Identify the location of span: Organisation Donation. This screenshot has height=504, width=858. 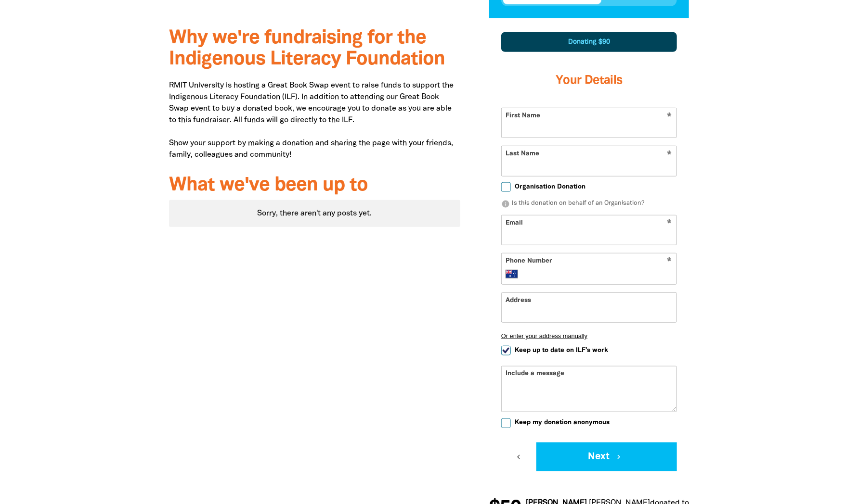
(550, 187).